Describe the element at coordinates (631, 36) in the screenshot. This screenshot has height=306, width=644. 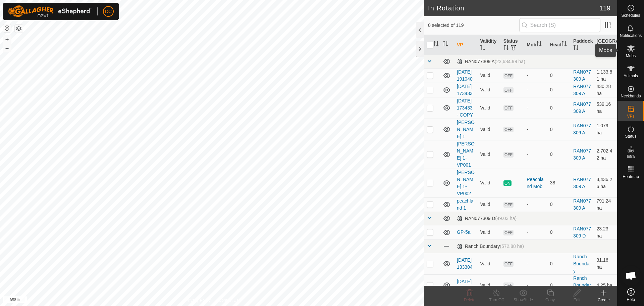
I see `span: Notifications` at that location.